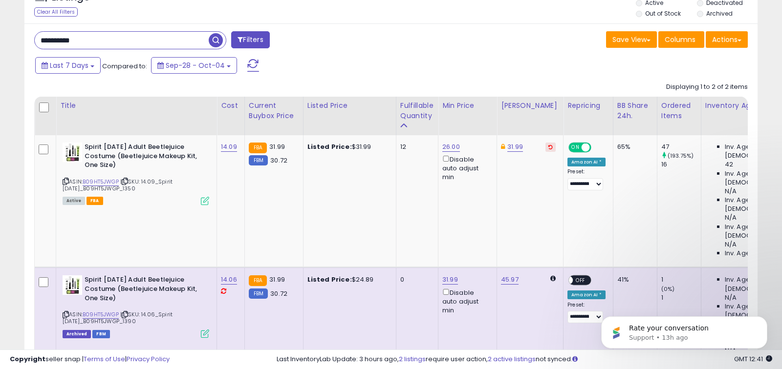 The height and width of the screenshot is (369, 782). I want to click on div: Fulfillable Quantity, so click(417, 111).